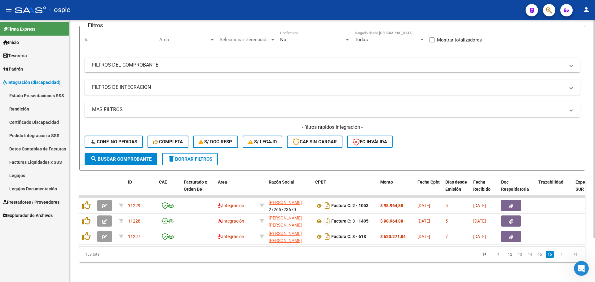  What do you see at coordinates (562, 255) in the screenshot?
I see `a: go to next page` at bounding box center [562, 255].